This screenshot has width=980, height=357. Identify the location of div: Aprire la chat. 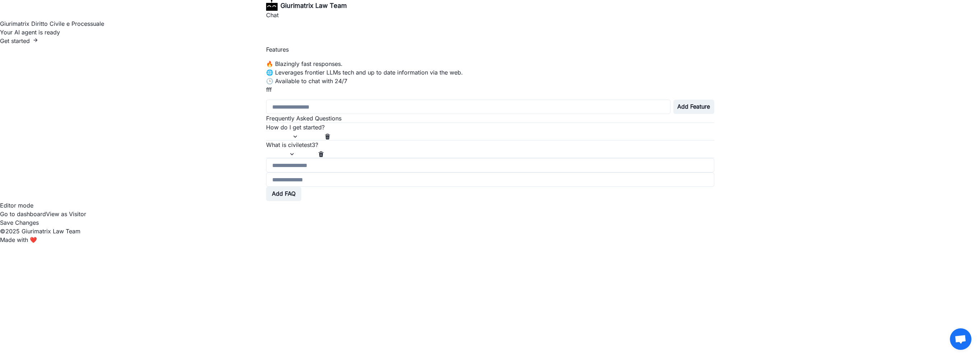
(960, 339).